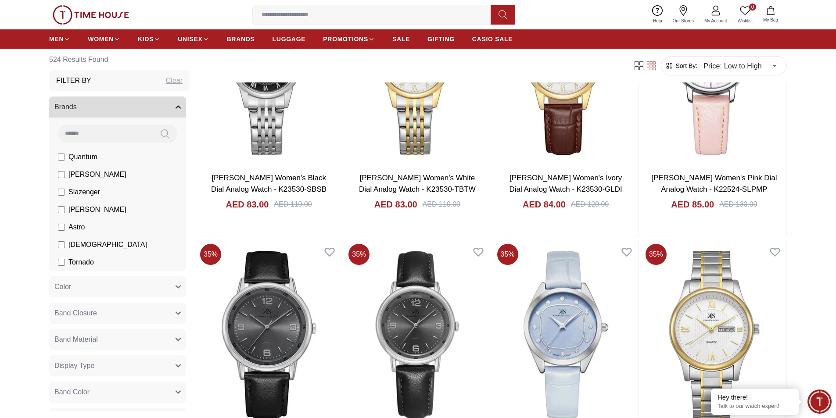  Describe the element at coordinates (63, 287) in the screenshot. I see `span: Color` at that location.